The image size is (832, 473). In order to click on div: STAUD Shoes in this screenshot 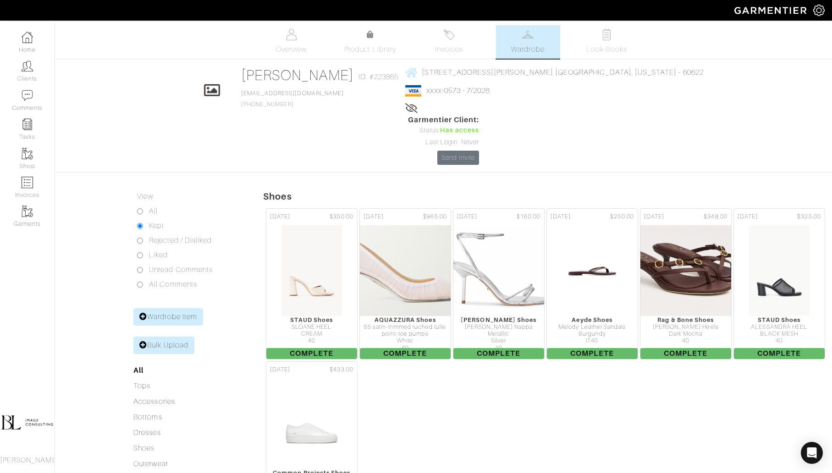, I will do `click(312, 320)`.